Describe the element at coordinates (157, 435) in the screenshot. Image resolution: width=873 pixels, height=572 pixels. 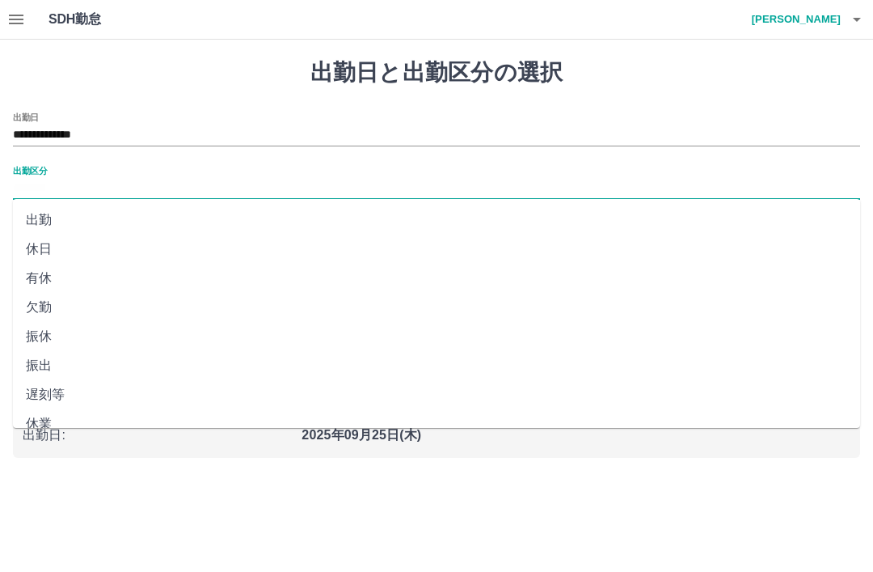
I see `p: 出勤日 :` at that location.